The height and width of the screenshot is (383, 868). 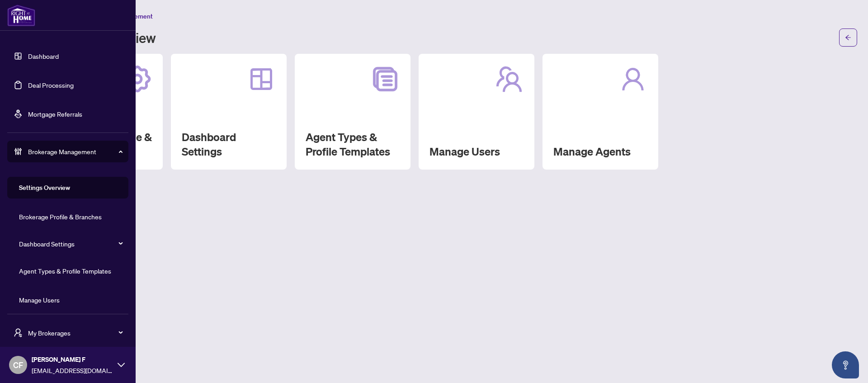 What do you see at coordinates (60, 217) in the screenshot?
I see `a: Brokerage Profile & Branches` at bounding box center [60, 217].